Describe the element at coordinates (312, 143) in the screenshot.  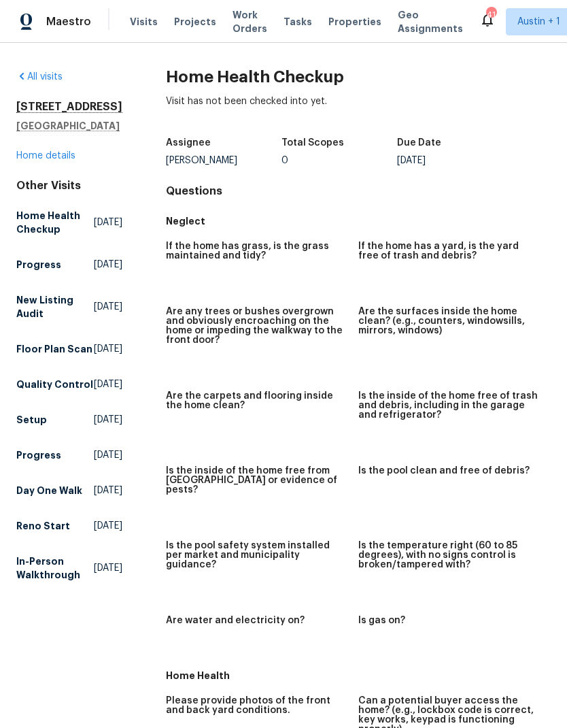
I see `h5: Total Scopes` at that location.